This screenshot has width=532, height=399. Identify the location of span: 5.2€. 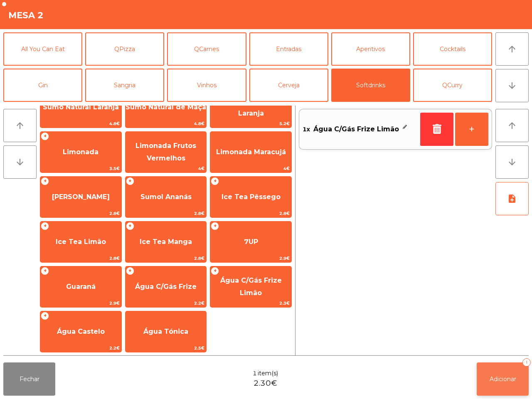
(251, 124).